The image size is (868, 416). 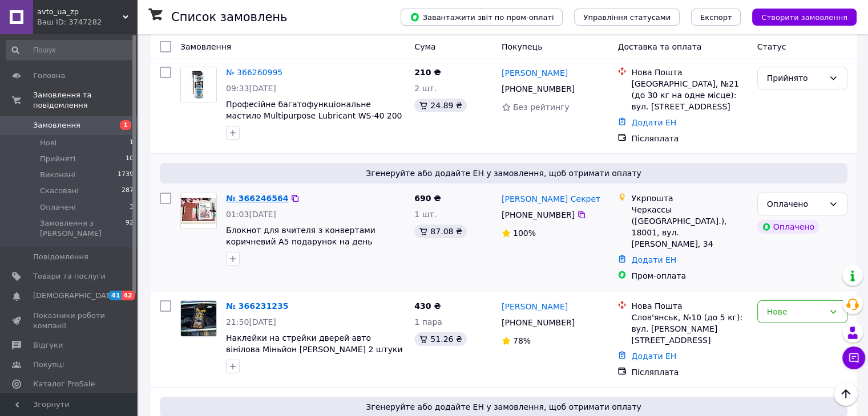 I want to click on span: 1 шт., so click(x=425, y=214).